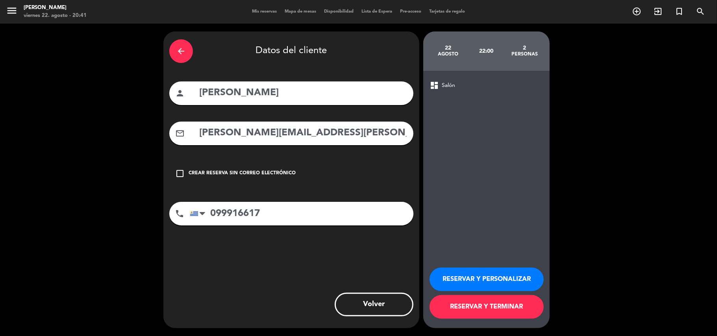  I want to click on span: dashboard, so click(434, 85).